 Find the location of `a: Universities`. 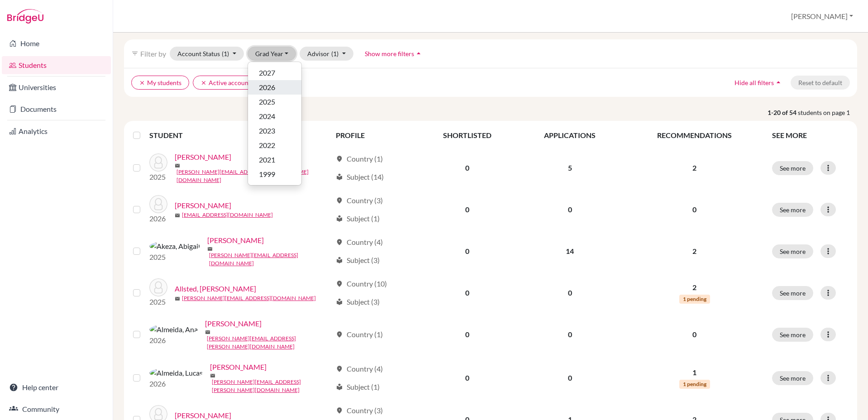

a: Universities is located at coordinates (56, 87).